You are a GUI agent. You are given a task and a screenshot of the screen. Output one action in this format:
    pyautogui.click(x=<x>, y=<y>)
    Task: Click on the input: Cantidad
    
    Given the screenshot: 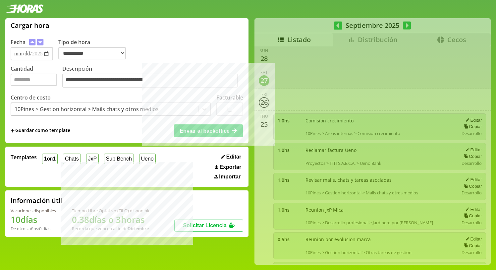 What is the action you would take?
    pyautogui.click(x=34, y=80)
    